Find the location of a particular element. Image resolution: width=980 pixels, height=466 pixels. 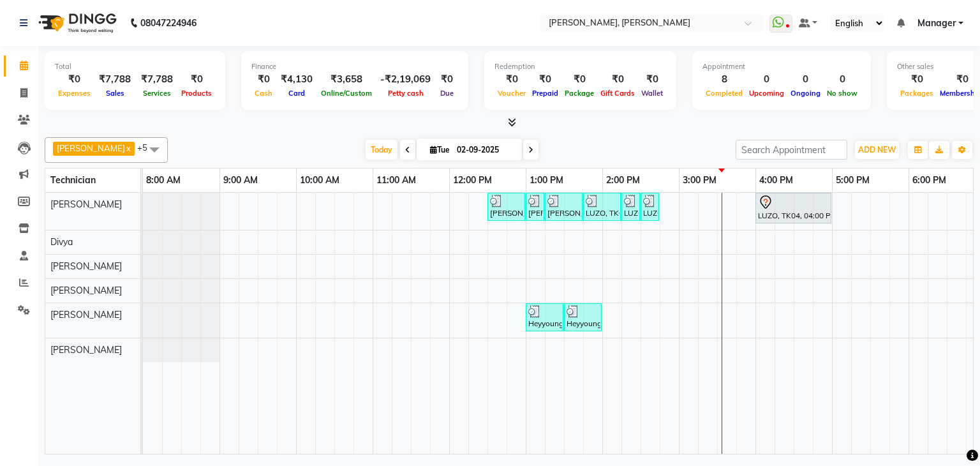

div: ₹3,658 is located at coordinates (346, 80).